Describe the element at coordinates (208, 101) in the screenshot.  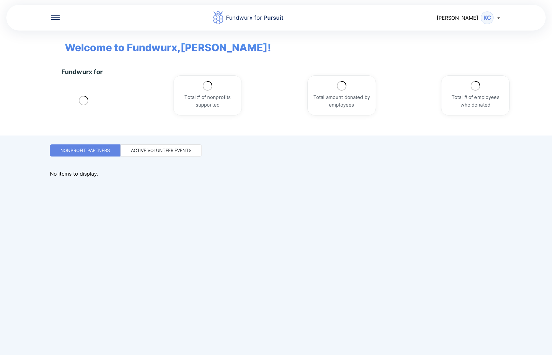
I see `div: Total # of nonprofits supported` at that location.